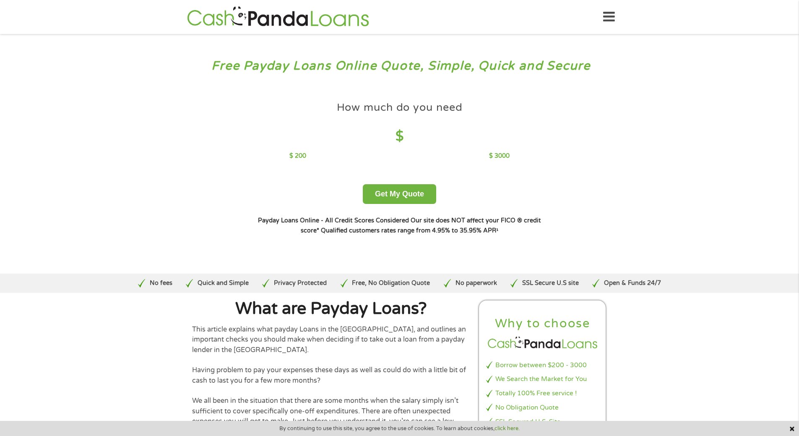  What do you see at coordinates (331, 309) in the screenshot?
I see `h1: What are Payday Loans?` at bounding box center [331, 309].